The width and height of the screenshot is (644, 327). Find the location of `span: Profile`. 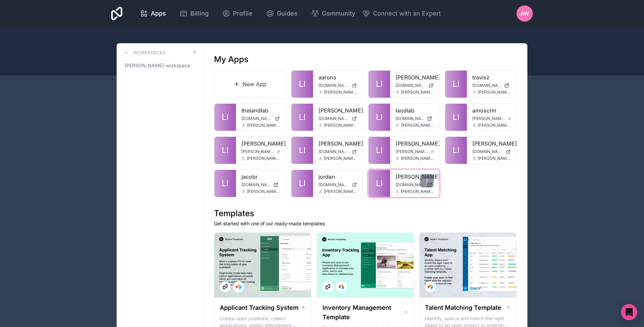

span: Profile is located at coordinates (242, 14).